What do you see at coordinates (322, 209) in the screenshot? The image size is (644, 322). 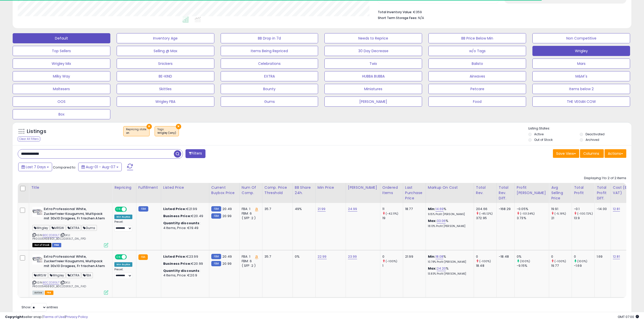 I see `a: 21.99` at bounding box center [322, 209].